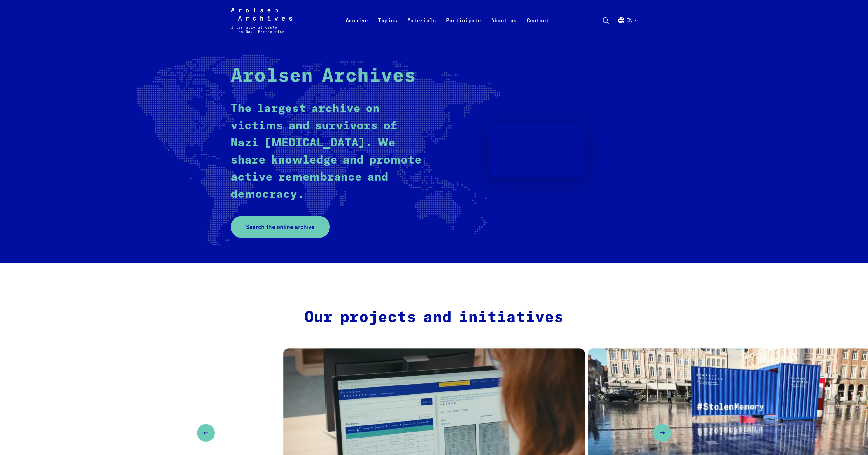 The width and height of the screenshot is (868, 455). I want to click on a: About us, so click(504, 28).